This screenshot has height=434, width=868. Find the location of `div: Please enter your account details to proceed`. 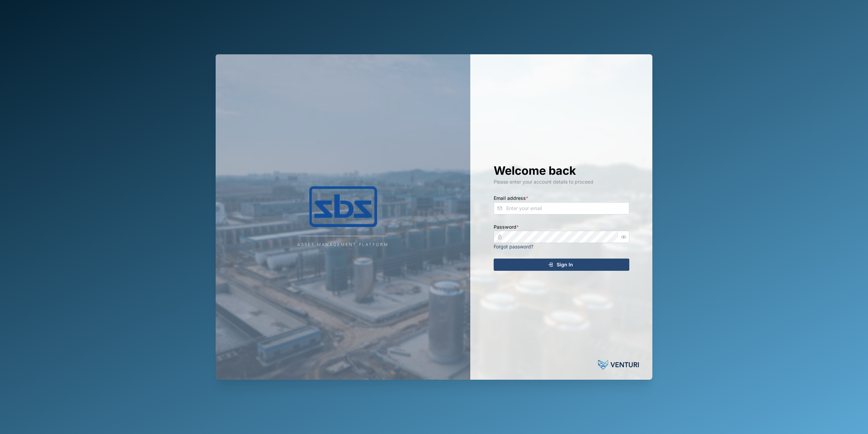

div: Please enter your account details to proceed is located at coordinates (562, 181).